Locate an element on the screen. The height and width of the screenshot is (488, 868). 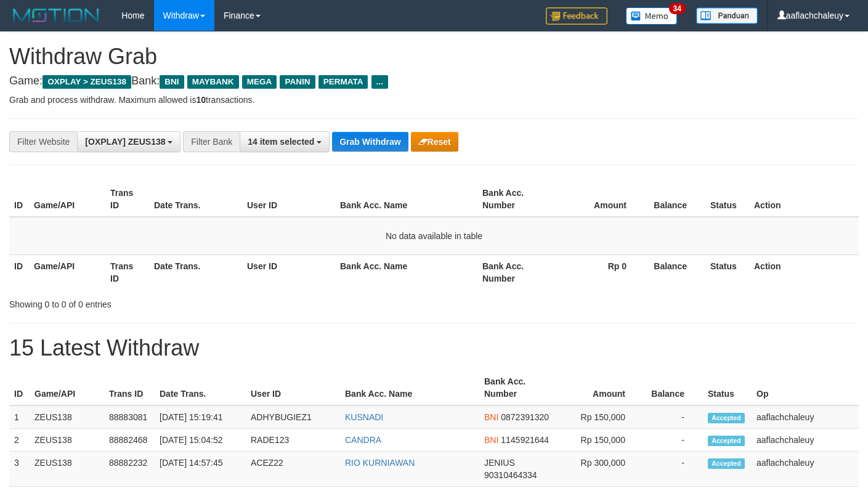
h4: Game: Bank: is located at coordinates (434, 82).